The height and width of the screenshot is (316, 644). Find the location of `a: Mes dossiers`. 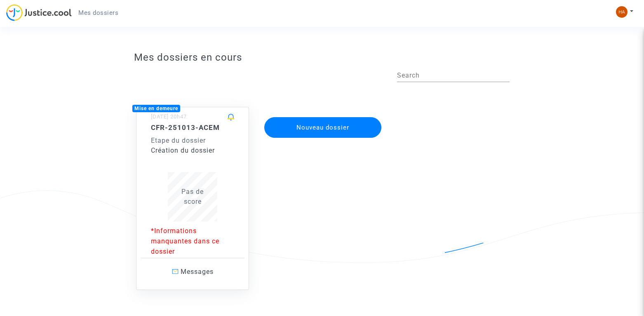

a: Mes dossiers is located at coordinates (98, 13).